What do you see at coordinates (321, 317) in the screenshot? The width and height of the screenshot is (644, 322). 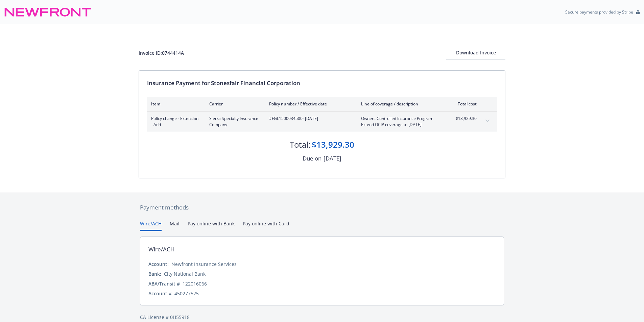 I see `div: CA License # 0H55918` at bounding box center [321, 317].